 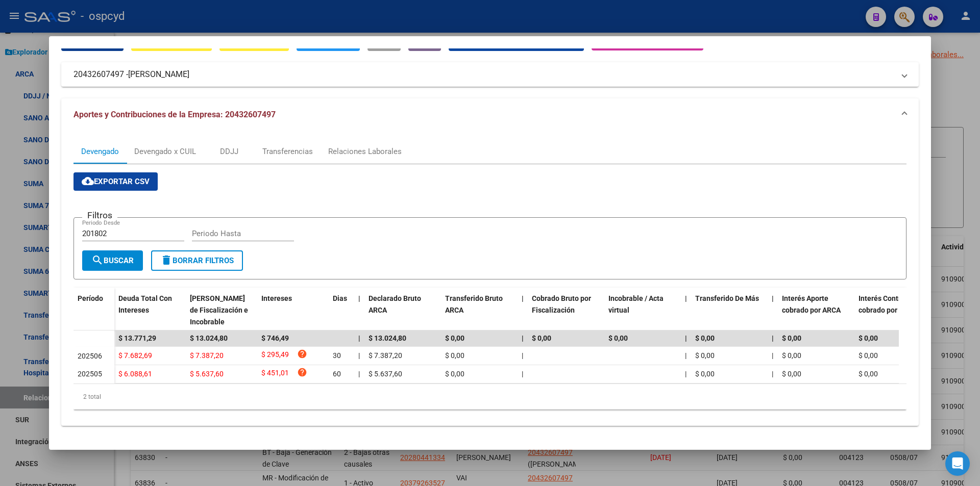 What do you see at coordinates (287, 151) in the screenshot?
I see `div: Transferencias` at bounding box center [287, 151].